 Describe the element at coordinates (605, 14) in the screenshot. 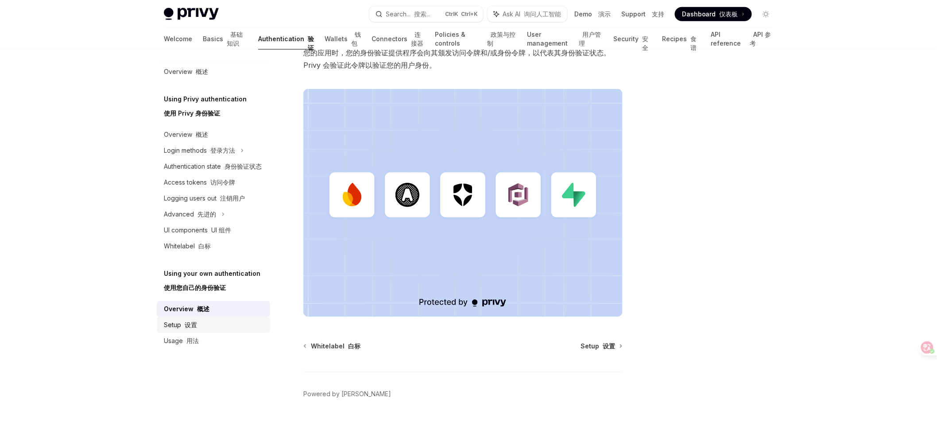

I see `font: 演示` at that location.